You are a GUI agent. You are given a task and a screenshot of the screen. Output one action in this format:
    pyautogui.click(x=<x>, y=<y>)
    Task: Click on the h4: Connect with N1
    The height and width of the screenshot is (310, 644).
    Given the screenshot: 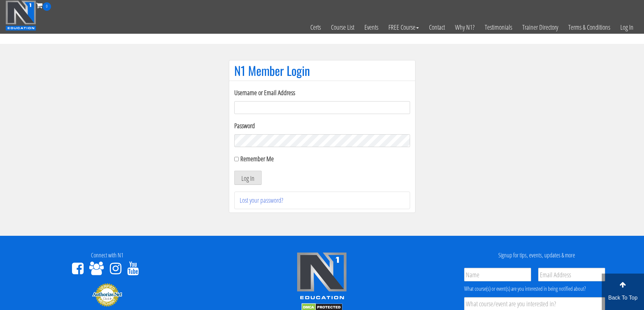 What is the action you would take?
    pyautogui.click(x=107, y=256)
    